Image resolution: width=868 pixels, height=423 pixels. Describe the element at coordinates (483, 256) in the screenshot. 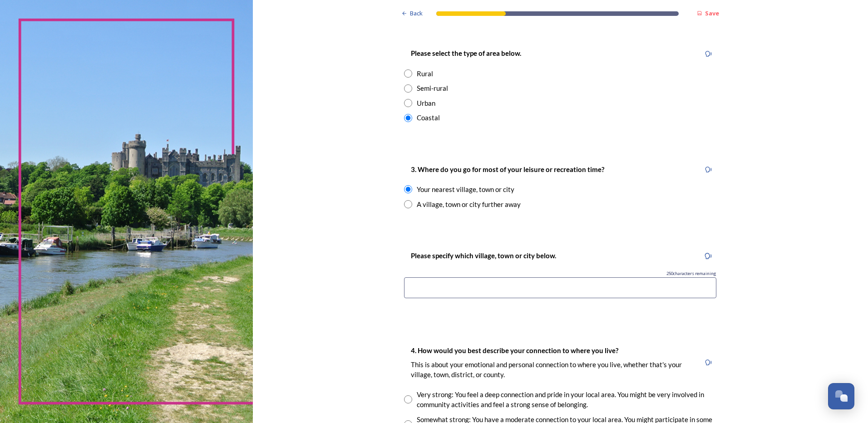

I see `strong: Please specify which village, town or city below.` at that location.